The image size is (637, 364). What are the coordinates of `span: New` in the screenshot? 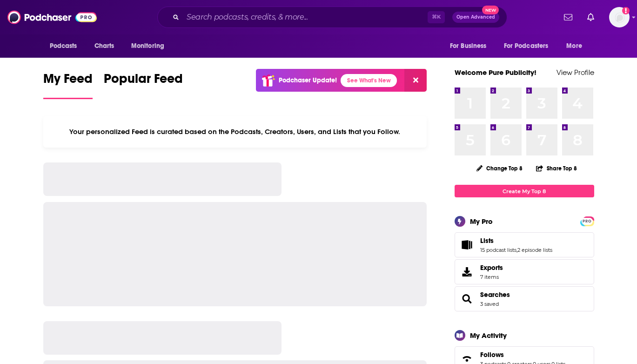 It's located at (490, 10).